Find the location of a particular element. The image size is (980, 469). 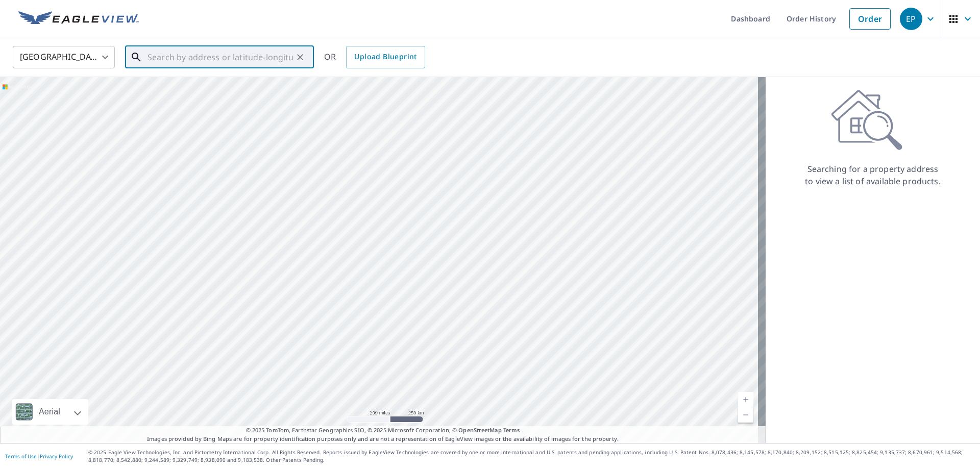

a: Terms of Use is located at coordinates (21, 457).